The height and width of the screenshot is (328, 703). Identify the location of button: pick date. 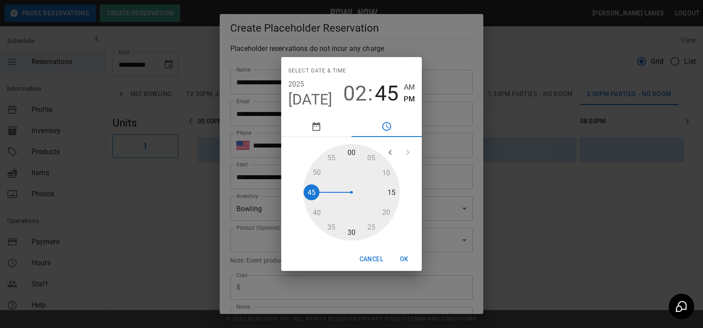
(316, 127).